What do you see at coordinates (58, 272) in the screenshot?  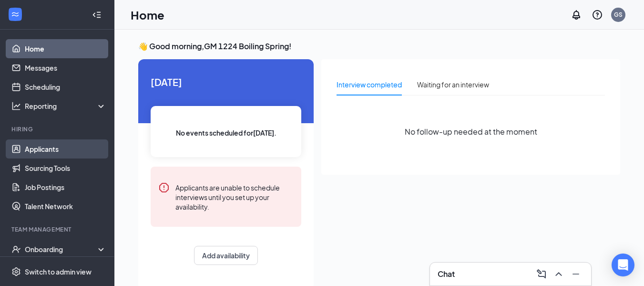 I see `div: Switch to admin view` at bounding box center [58, 272].